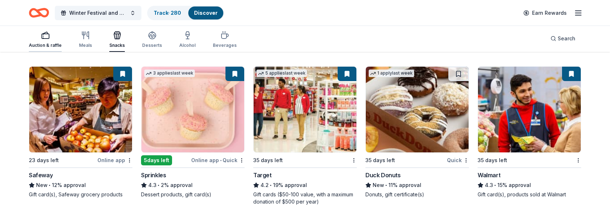  What do you see at coordinates (529, 110) in the screenshot?
I see `img: Image for Walmart` at bounding box center [529, 110].